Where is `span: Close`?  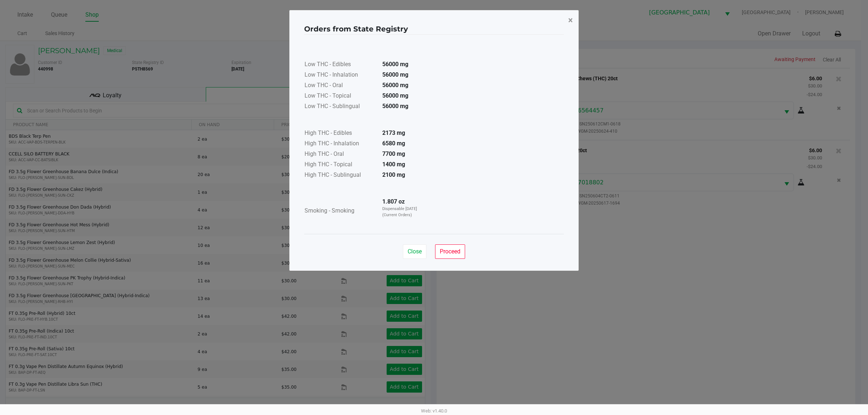 span: Close is located at coordinates (414, 251).